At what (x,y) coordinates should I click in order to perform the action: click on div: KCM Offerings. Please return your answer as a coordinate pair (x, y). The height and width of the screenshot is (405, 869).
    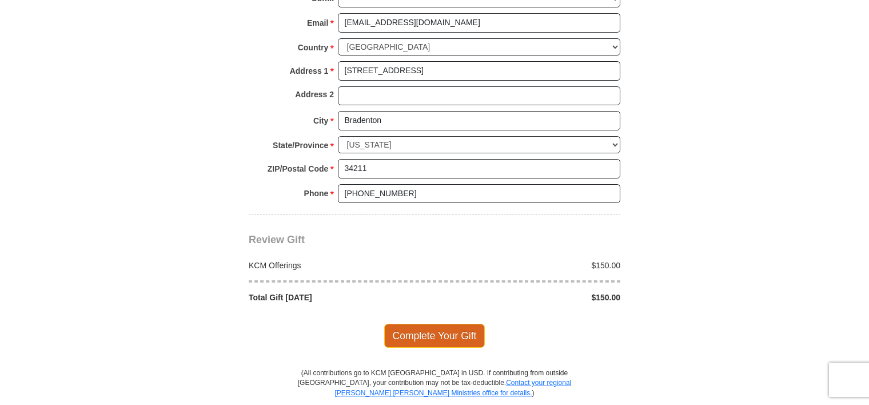
    Looking at the image, I should click on (339, 265).